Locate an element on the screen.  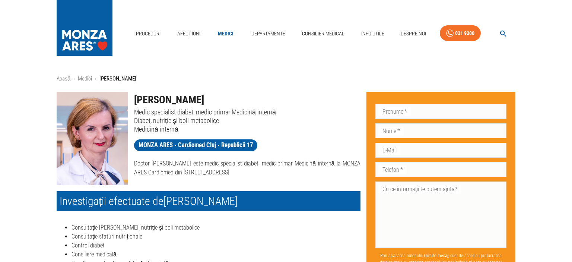
p: Diabet, nutriție și boli metabolice is located at coordinates (247, 120).